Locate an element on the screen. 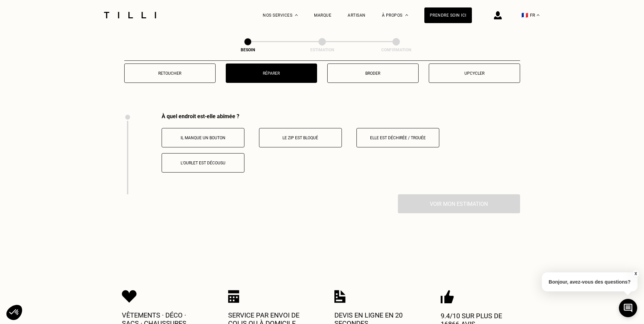 The height and width of the screenshot is (324, 644). button: Réparer is located at coordinates (271, 73).